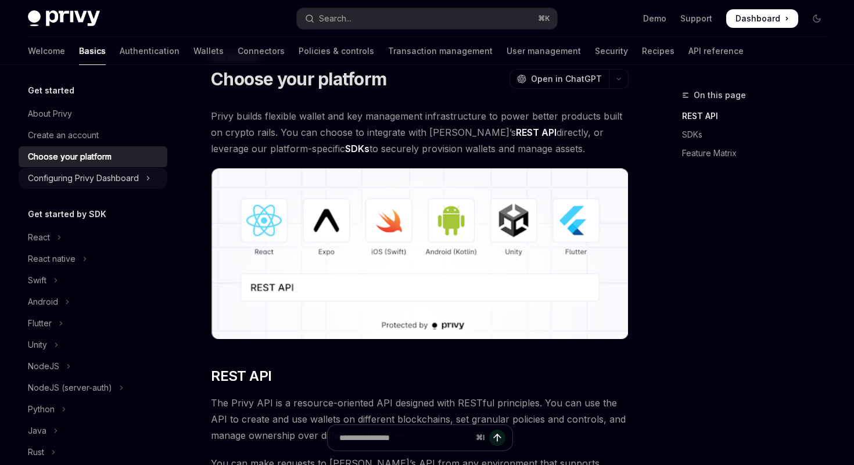 This screenshot has height=465, width=854. What do you see at coordinates (440, 51) in the screenshot?
I see `a: Transaction management` at bounding box center [440, 51].